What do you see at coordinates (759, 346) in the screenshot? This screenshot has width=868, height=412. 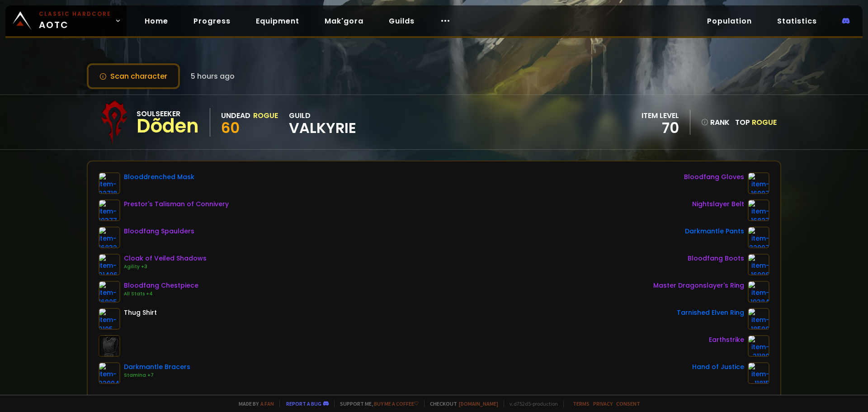 I see `img: item-21180` at bounding box center [759, 346].